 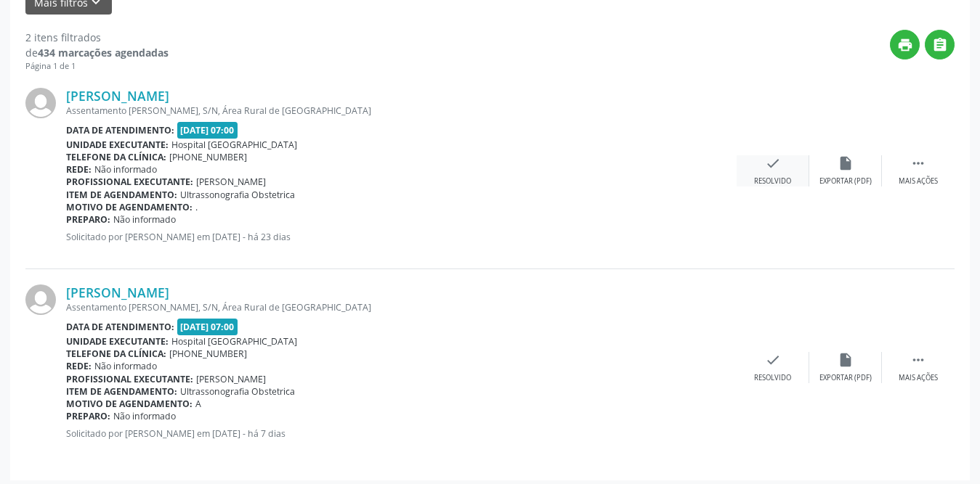 What do you see at coordinates (103, 52) in the screenshot?
I see `strong: 434 marcações agendadas` at bounding box center [103, 52].